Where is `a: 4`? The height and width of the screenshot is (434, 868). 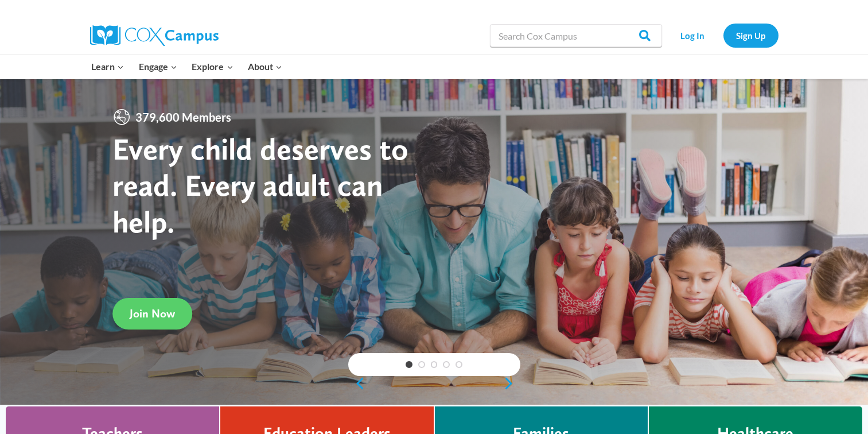
a: 4 is located at coordinates (447, 365).